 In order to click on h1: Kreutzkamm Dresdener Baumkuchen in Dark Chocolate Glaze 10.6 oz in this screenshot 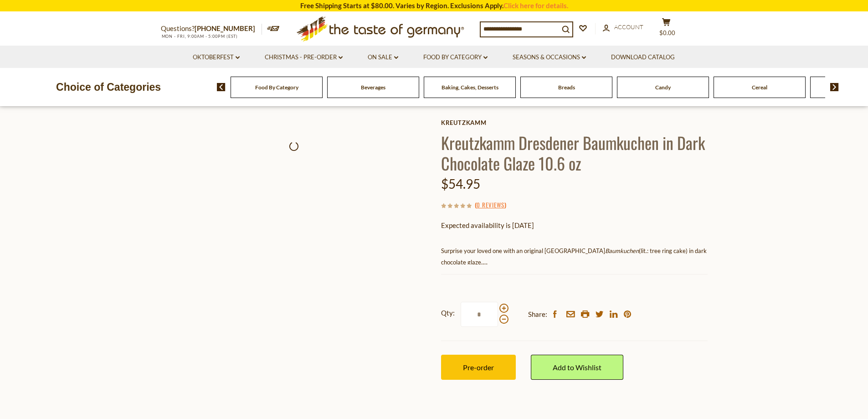, I will do `click(575, 153)`.